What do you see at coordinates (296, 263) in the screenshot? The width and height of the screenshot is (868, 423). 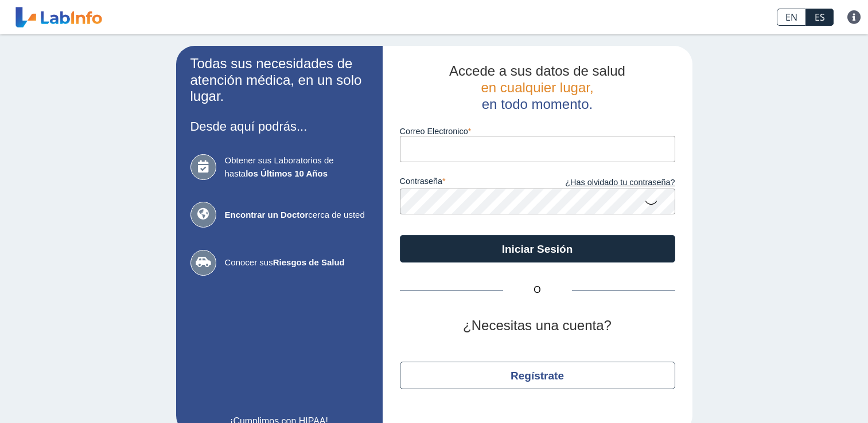 I see `span: Conocer sus` at bounding box center [296, 263].